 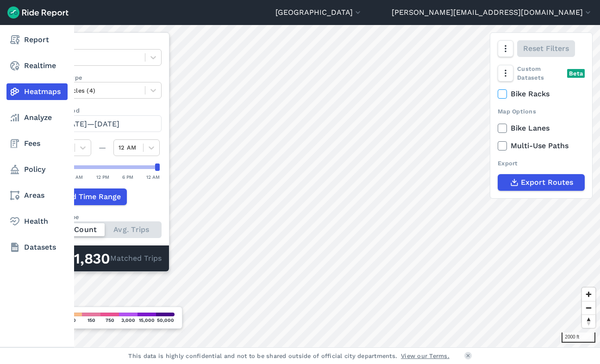 What do you see at coordinates (37, 66) in the screenshot?
I see `a: Realtime` at bounding box center [37, 66].